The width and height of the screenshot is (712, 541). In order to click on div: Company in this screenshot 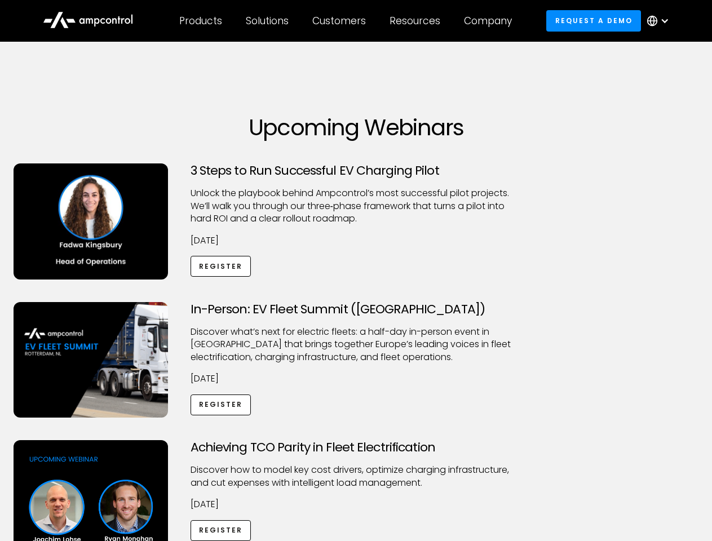, I will do `click(488, 21)`.